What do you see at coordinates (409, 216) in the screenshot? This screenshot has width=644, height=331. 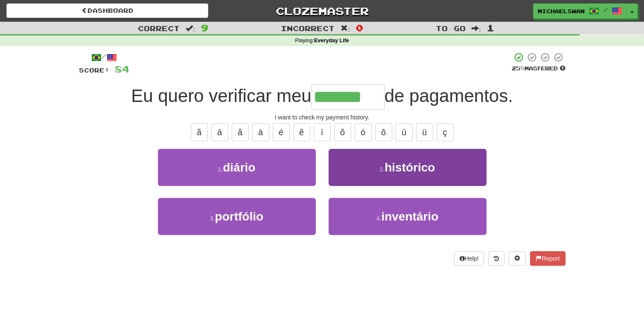 I see `span: inventário` at bounding box center [409, 216].